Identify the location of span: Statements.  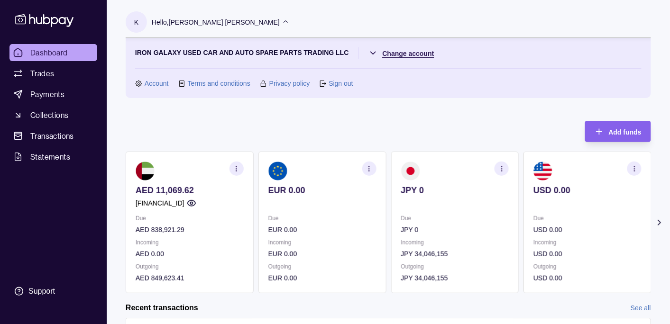
(50, 157).